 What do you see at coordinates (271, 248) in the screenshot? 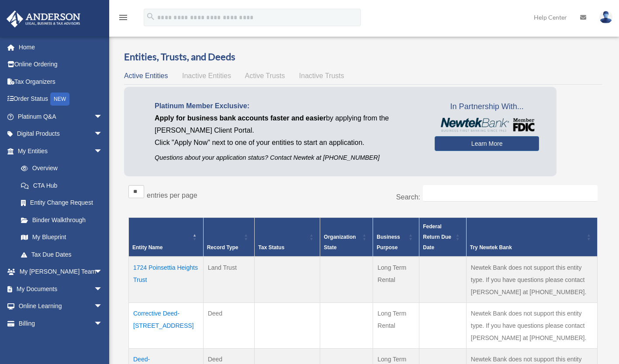
I see `span: Tax Status` at bounding box center [271, 248].